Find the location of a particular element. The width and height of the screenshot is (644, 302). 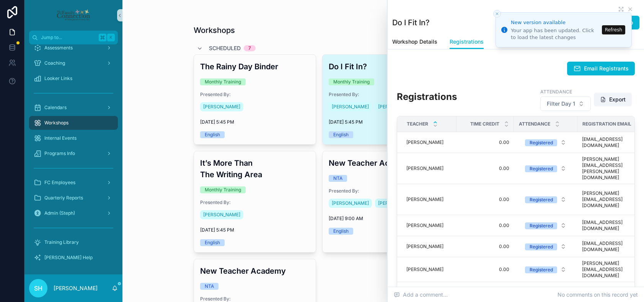

div: Your app has been updated. Click to load the latest changes is located at coordinates (555, 34).